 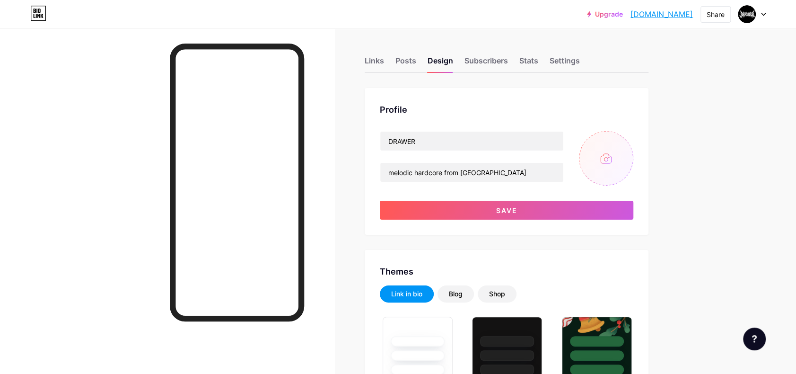 I want to click on div: Link in bio, so click(x=407, y=294).